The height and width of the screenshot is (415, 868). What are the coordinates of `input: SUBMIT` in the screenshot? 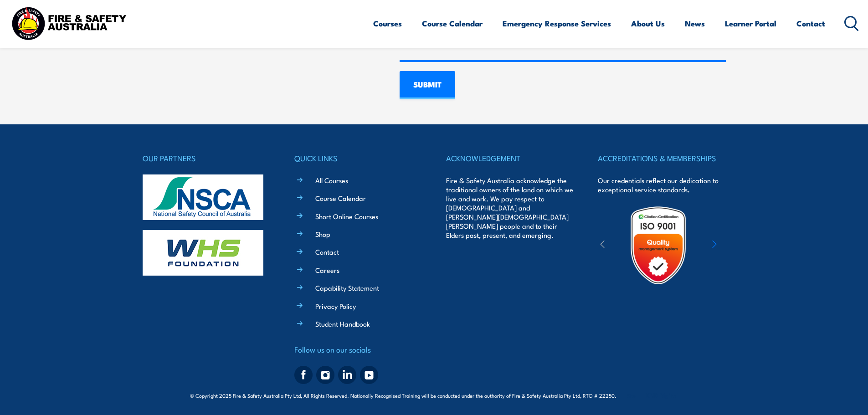 It's located at (428, 85).